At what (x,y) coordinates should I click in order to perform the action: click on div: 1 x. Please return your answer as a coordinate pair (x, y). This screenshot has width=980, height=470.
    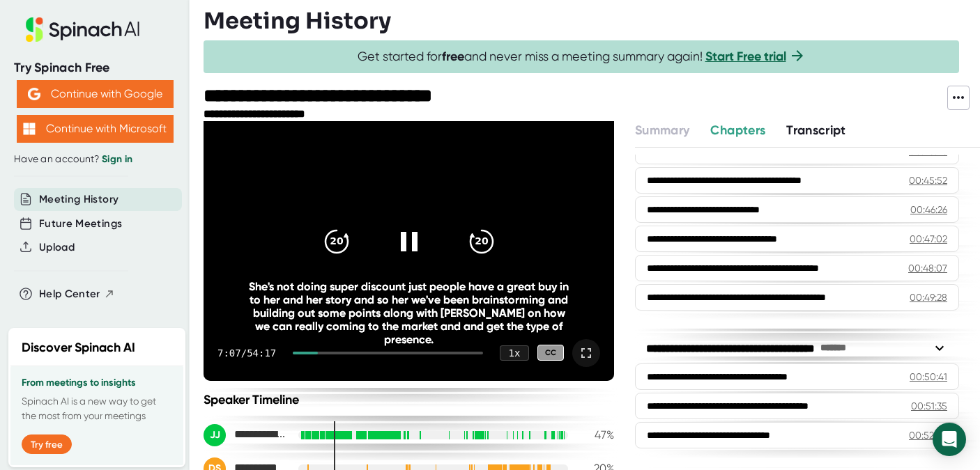
    Looking at the image, I should click on (514, 354).